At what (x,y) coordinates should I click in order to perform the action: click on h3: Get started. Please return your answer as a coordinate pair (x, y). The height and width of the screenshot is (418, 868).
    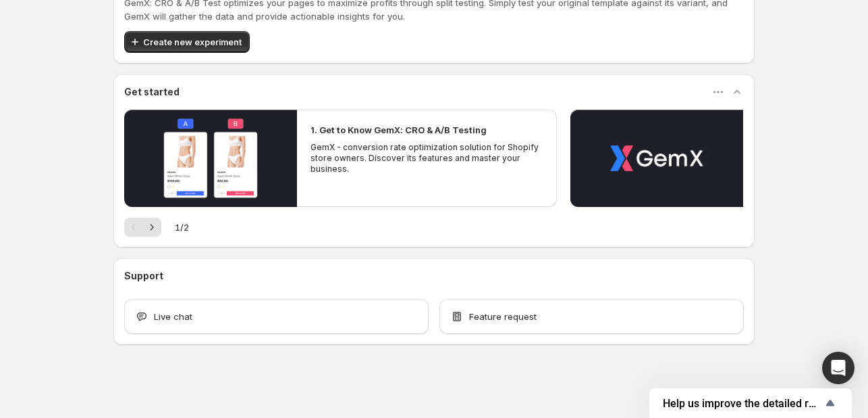
    Looking at the image, I should click on (152, 92).